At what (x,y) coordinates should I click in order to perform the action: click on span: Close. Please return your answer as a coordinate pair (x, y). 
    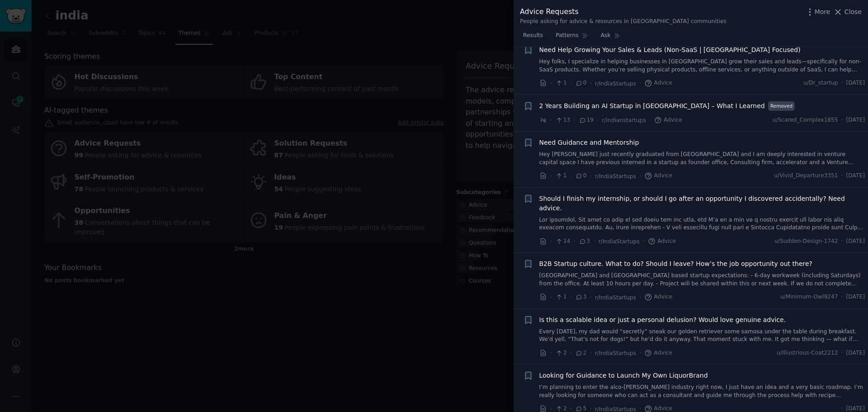
    Looking at the image, I should click on (853, 12).